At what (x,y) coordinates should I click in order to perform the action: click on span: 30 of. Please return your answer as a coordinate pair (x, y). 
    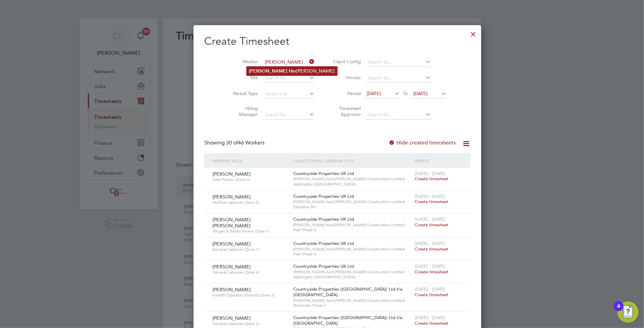
    Looking at the image, I should click on (232, 143).